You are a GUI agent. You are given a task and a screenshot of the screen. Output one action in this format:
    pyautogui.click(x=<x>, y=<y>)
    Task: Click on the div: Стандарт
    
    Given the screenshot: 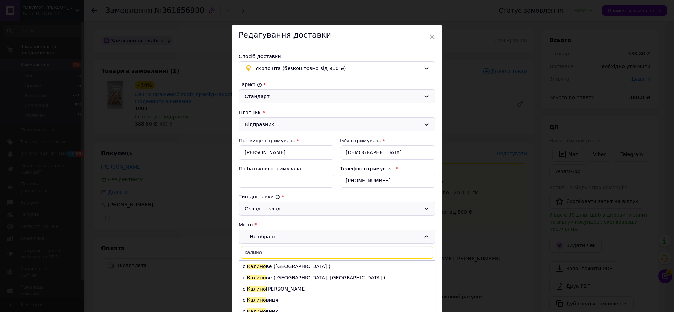 What is the action you would take?
    pyautogui.click(x=333, y=97)
    